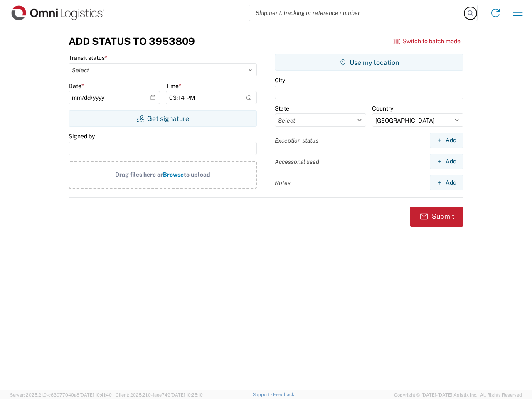  Describe the element at coordinates (296, 140) in the screenshot. I see `label: Exception status` at that location.